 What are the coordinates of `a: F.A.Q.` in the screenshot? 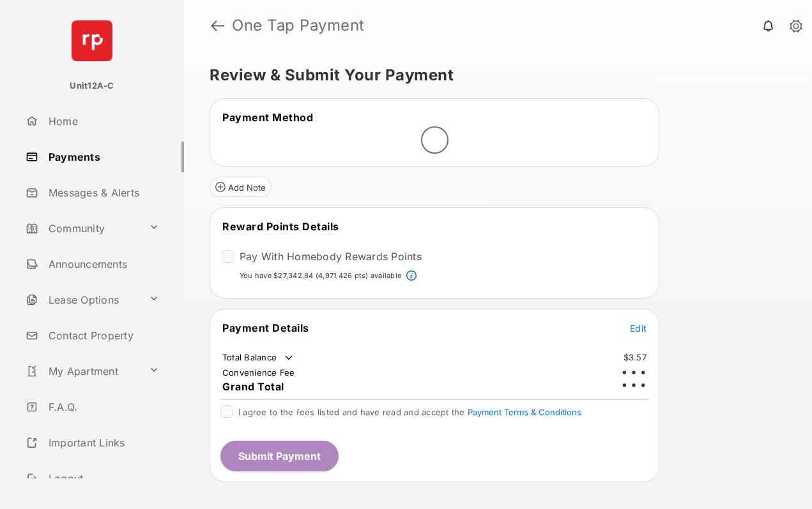 It's located at (102, 407).